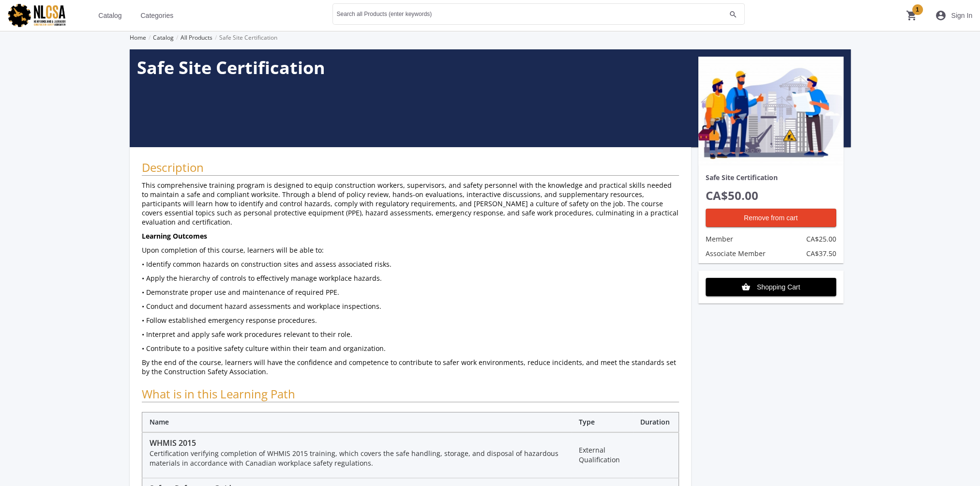 The height and width of the screenshot is (486, 980). I want to click on h2: Description, so click(411, 167).